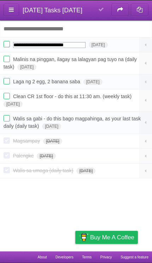  I want to click on a: About, so click(42, 257).